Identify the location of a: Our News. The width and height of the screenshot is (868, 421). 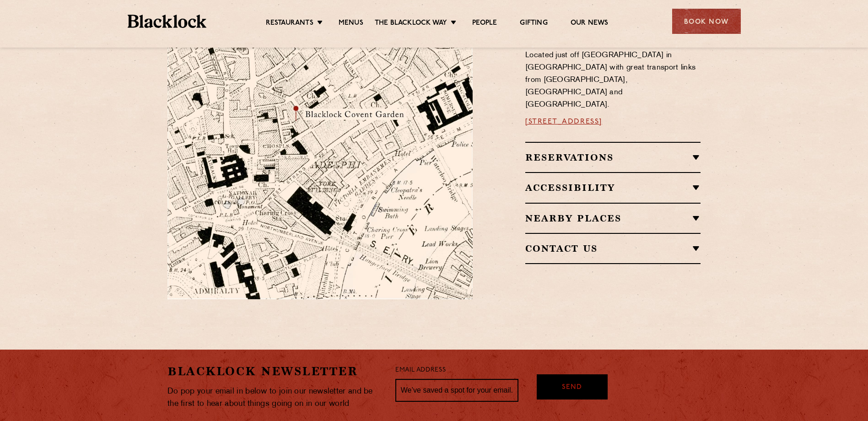
(589, 24).